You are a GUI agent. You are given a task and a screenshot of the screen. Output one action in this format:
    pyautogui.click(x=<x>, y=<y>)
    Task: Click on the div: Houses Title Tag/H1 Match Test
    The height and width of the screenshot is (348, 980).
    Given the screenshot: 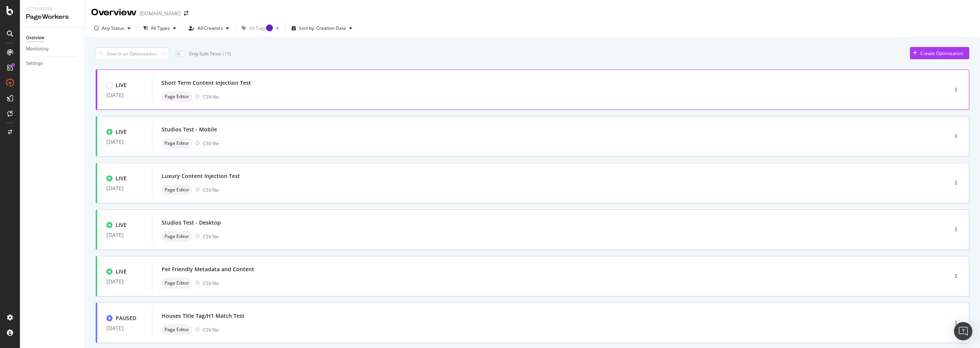 What is the action you would take?
    pyautogui.click(x=202, y=316)
    